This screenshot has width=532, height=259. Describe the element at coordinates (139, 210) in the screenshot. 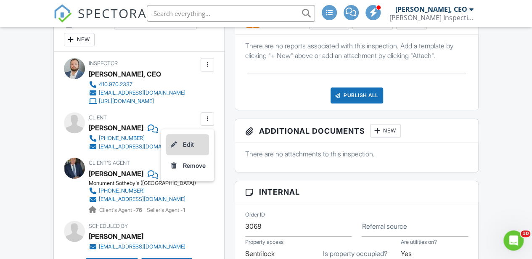

I see `strong: 76` at that location.